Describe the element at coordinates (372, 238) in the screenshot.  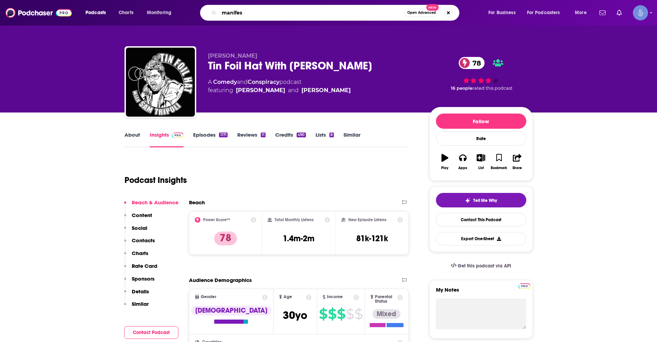
I see `h3: 81k-121k` at that location.